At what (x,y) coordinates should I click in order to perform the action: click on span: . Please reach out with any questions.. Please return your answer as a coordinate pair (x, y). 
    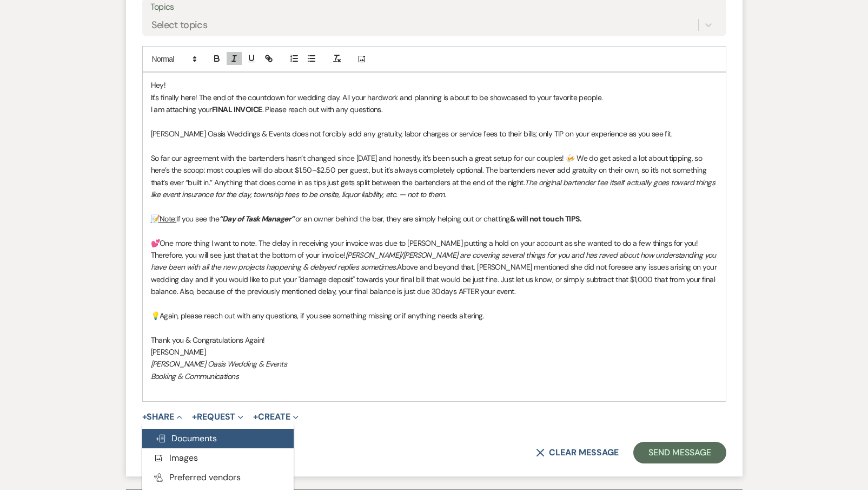
    Looking at the image, I should click on (322, 109).